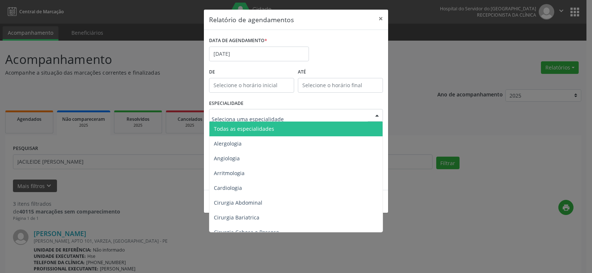 Image resolution: width=592 pixels, height=273 pixels. What do you see at coordinates (340, 85) in the screenshot?
I see `input: Selecione o horário final` at bounding box center [340, 85].